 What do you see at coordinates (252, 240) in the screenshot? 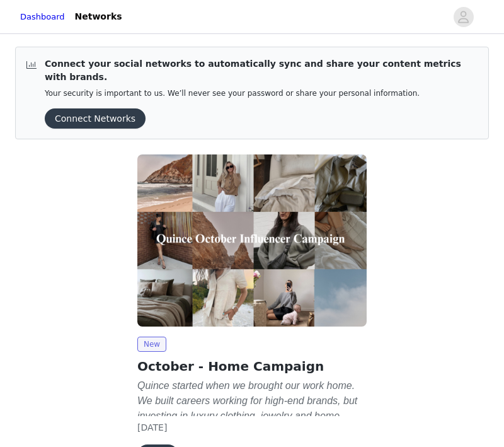
I see `img: Quince` at bounding box center [252, 240].